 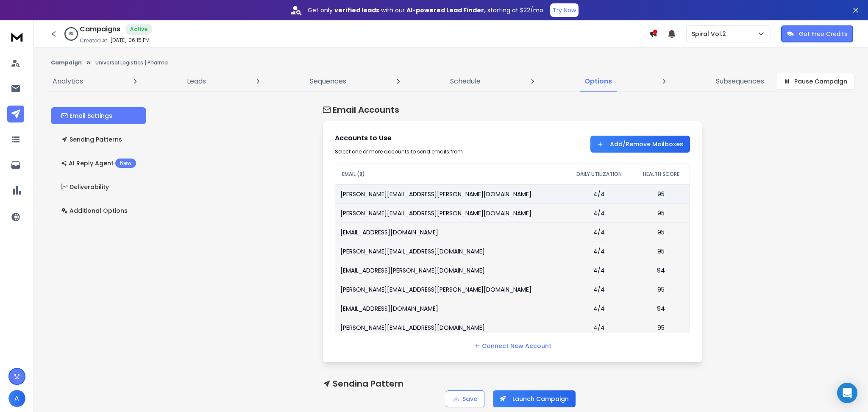 I want to click on p: Options, so click(x=598, y=81).